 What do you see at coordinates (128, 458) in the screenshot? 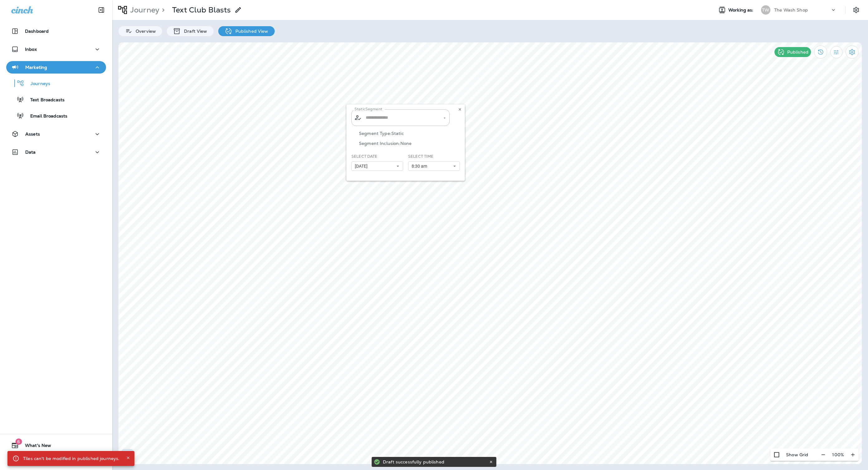
I see `button: Close` at bounding box center [128, 458].